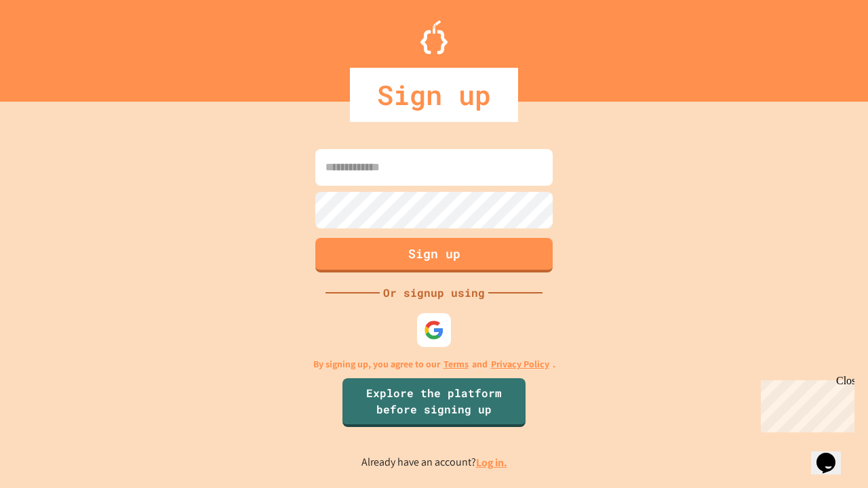  What do you see at coordinates (520, 364) in the screenshot?
I see `a: Privacy Policy` at bounding box center [520, 364].